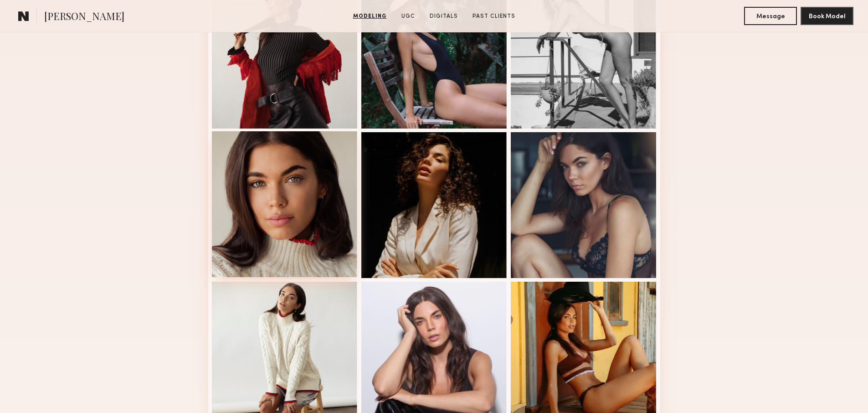 The image size is (868, 413). Describe the element at coordinates (493, 16) in the screenshot. I see `a: Past Clients` at that location.